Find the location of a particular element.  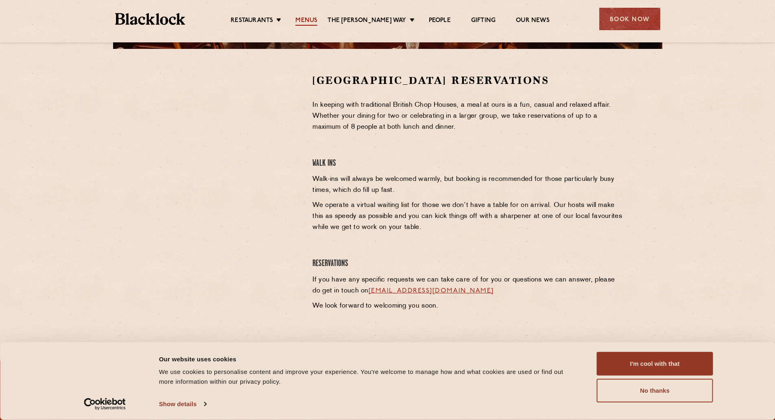

h4: Reservations is located at coordinates (468, 263).